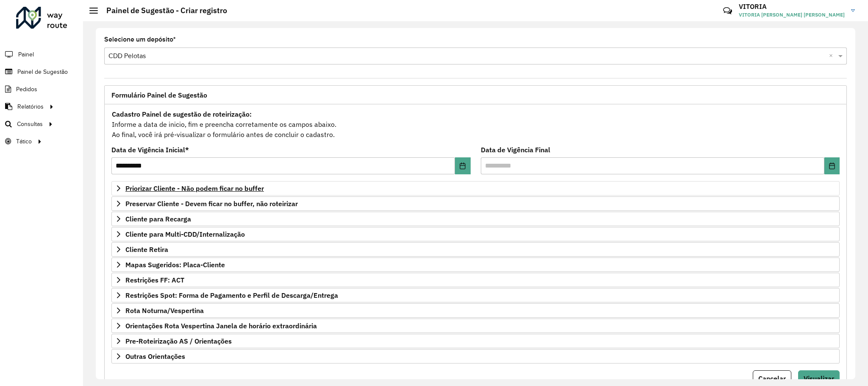 Image resolution: width=868 pixels, height=386 pixels. What do you see at coordinates (155, 356) in the screenshot?
I see `span: Outras Orientações` at bounding box center [155, 356].